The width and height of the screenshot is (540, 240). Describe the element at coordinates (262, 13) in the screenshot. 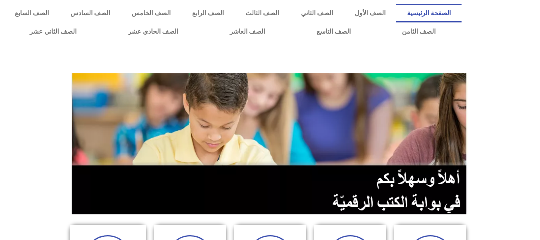

I see `a: الصف الثالث` at that location.